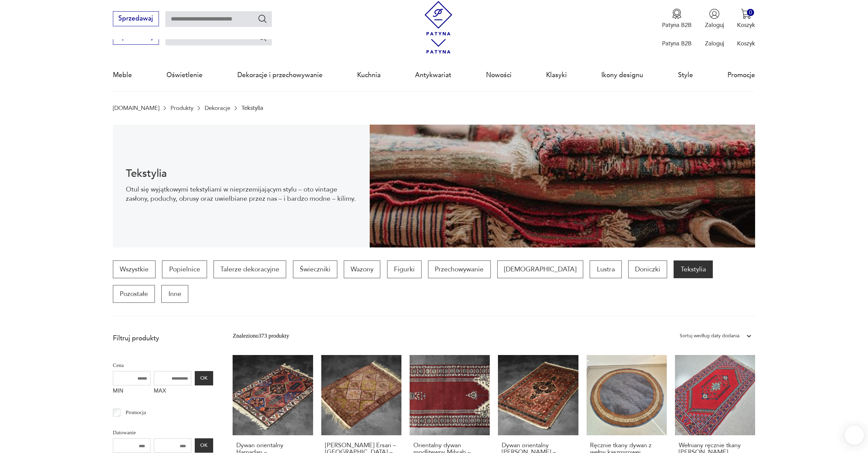 Image resolution: width=868 pixels, height=453 pixels. Describe the element at coordinates (433, 75) in the screenshot. I see `a: Antykwariat` at that location.